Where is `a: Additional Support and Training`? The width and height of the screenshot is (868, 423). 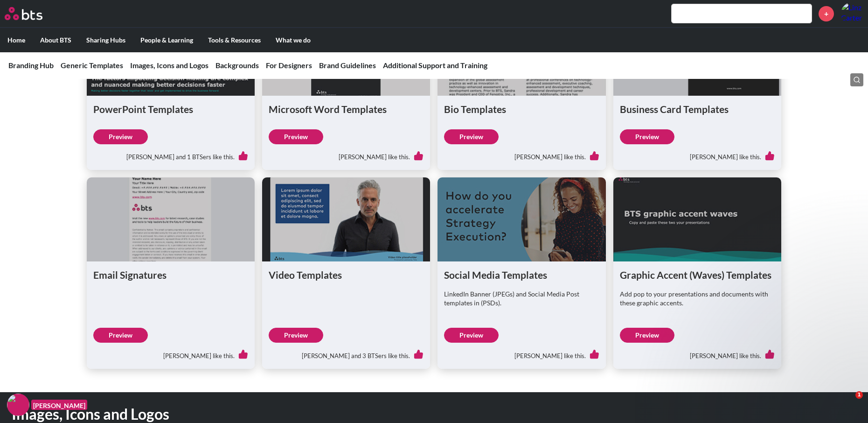 a: Additional Support and Training is located at coordinates (435, 65).